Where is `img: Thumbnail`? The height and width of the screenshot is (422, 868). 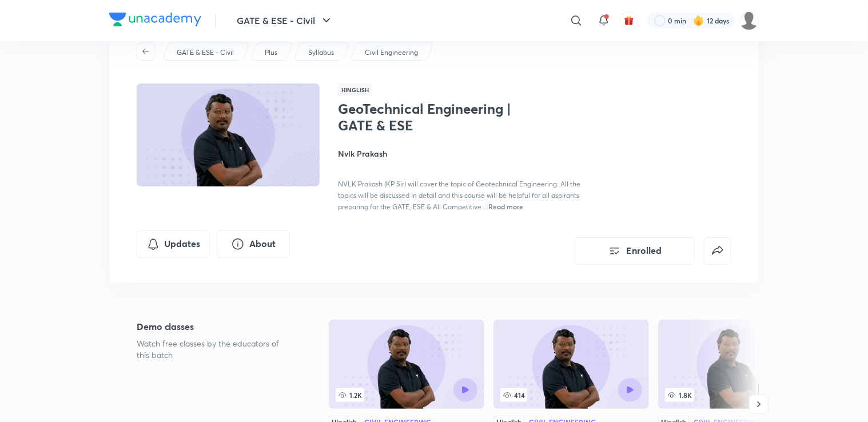 img: Thumbnail is located at coordinates (228, 135).